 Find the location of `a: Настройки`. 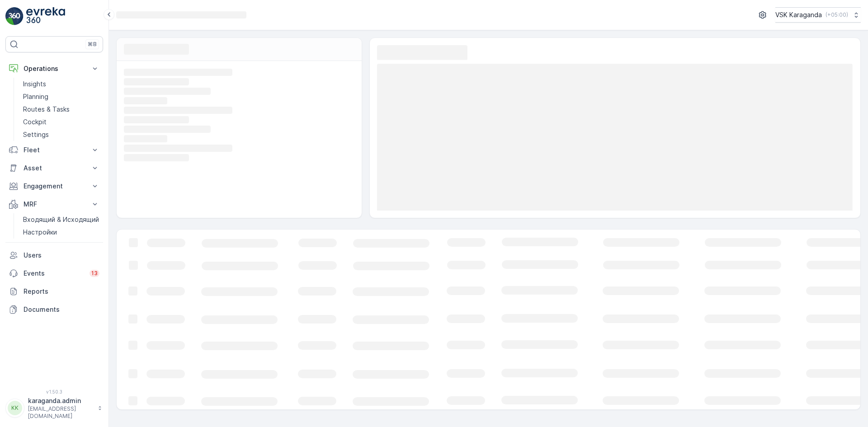

a: Настройки is located at coordinates (61, 232).